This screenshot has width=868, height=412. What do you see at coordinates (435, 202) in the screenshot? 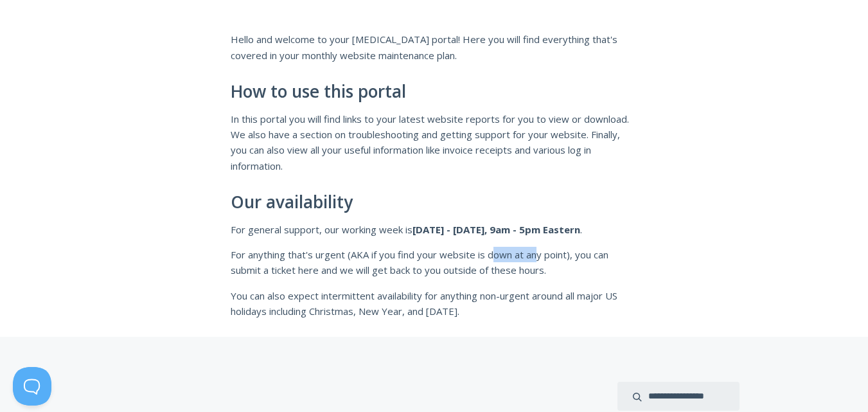
I see `h2: Our availability` at bounding box center [435, 202].